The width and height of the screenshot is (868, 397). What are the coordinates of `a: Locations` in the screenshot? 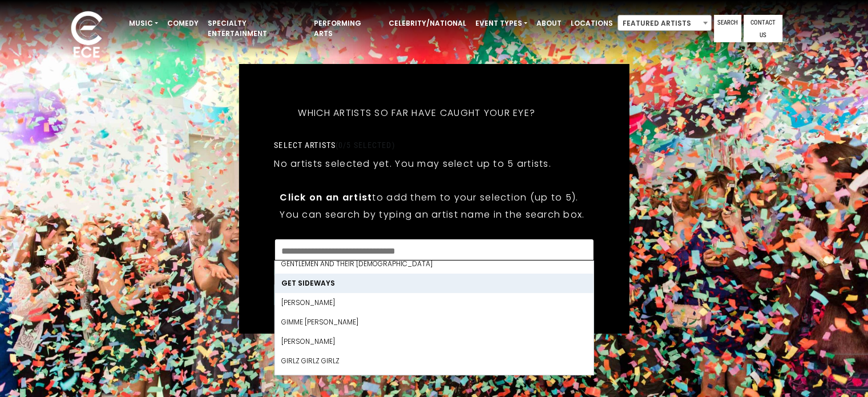 It's located at (592, 24).